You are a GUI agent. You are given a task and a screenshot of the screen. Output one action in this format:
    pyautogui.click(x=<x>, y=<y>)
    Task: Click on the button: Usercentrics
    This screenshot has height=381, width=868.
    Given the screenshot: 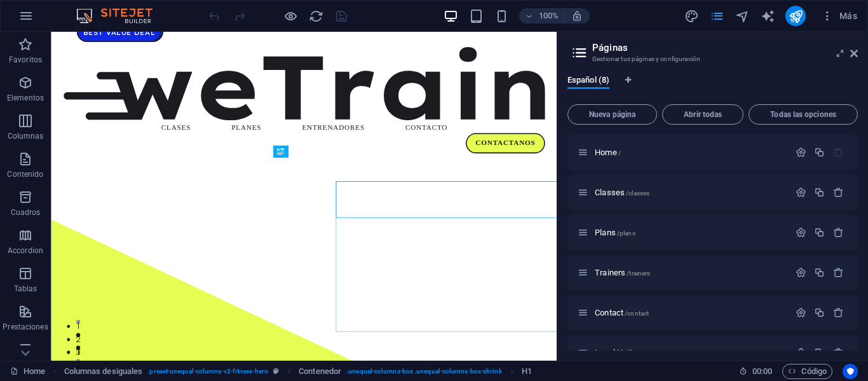 What is the action you would take?
    pyautogui.click(x=850, y=371)
    